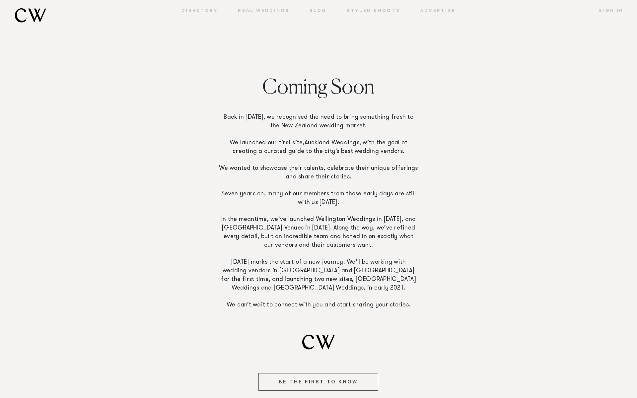 This screenshot has width=637, height=398. What do you see at coordinates (264, 11) in the screenshot?
I see `a: Real Weddings` at bounding box center [264, 11].